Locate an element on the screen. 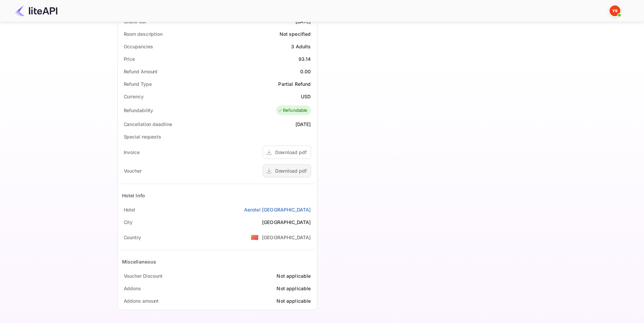  div: Invoice is located at coordinates (132, 152).